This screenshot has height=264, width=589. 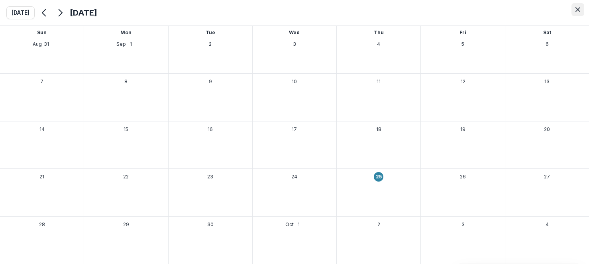 What do you see at coordinates (211, 225) in the screenshot?
I see `p: 30` at bounding box center [211, 225].